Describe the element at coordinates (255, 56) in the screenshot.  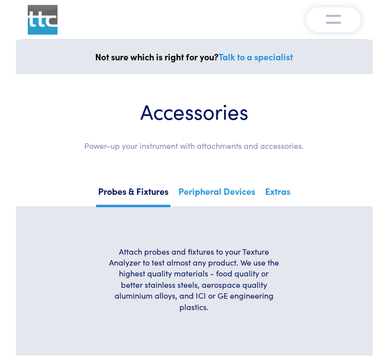
I see `a: Talk to a specialist` at that location.